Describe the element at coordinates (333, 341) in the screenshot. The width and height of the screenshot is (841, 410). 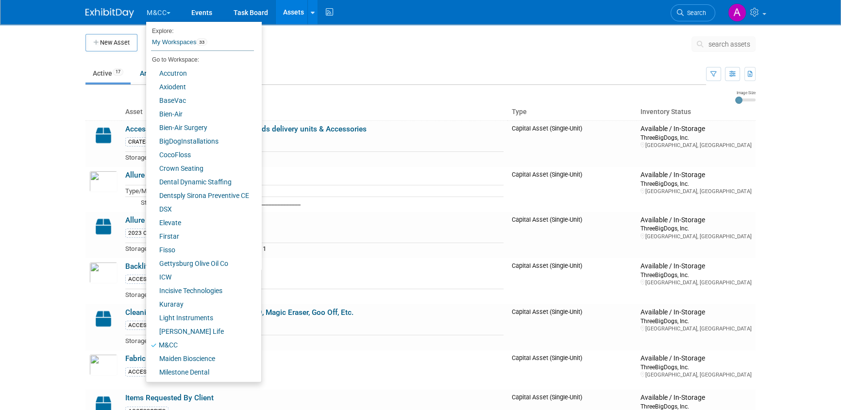
I see `td: Specify Location` at that location.